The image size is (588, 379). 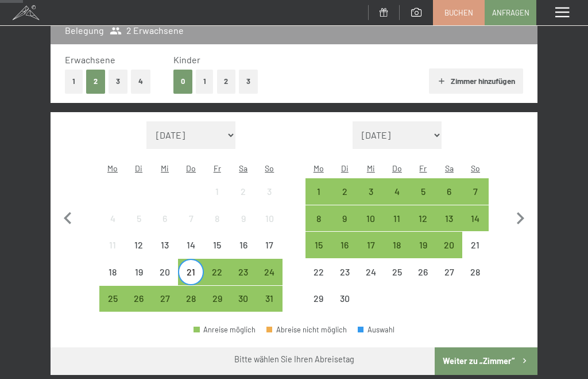 I want to click on button: Weiter zu „Zimmer“, so click(x=486, y=361).